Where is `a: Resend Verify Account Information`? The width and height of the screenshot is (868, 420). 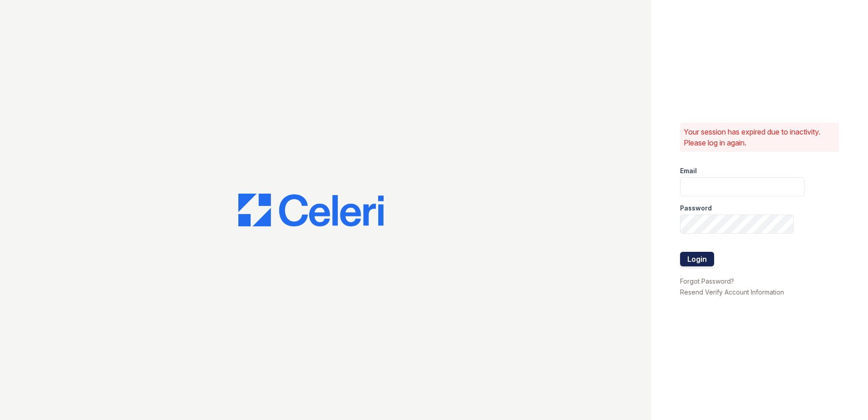
a: Resend Verify Account Information is located at coordinates (732, 292).